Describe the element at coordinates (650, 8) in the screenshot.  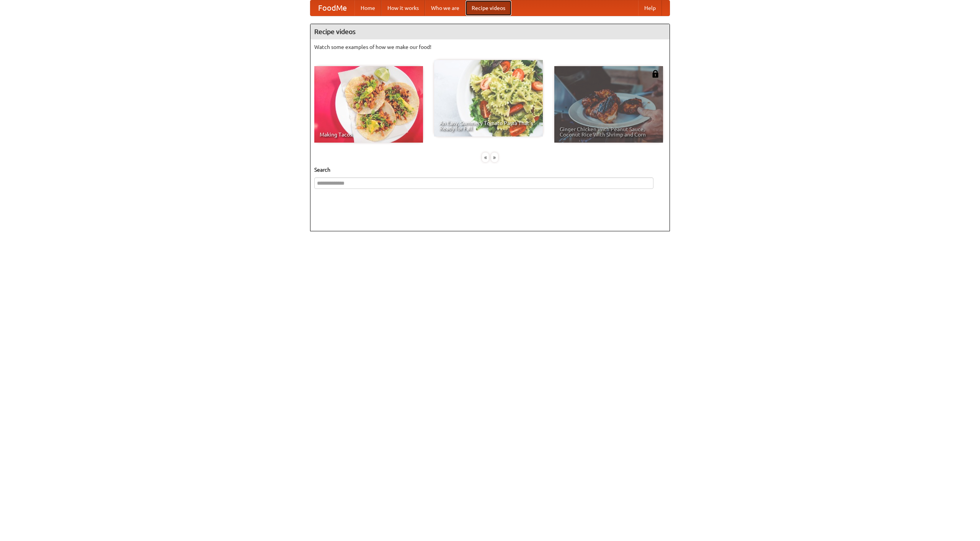
I see `a: Help` at that location.